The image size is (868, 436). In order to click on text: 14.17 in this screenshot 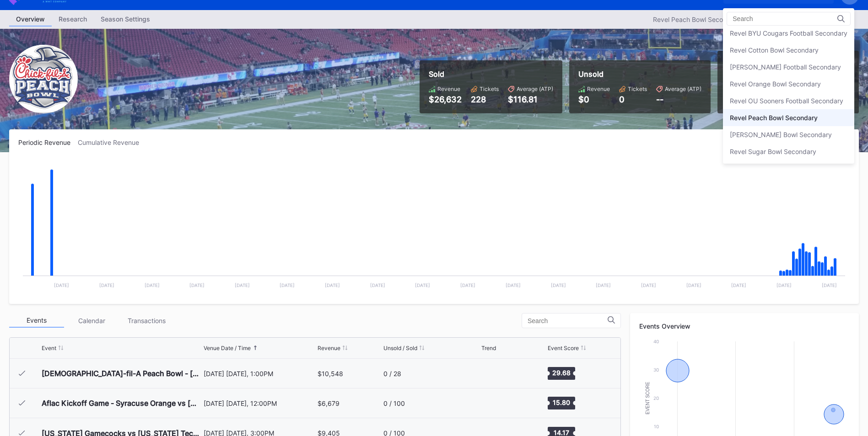, I will do `click(561, 432)`.